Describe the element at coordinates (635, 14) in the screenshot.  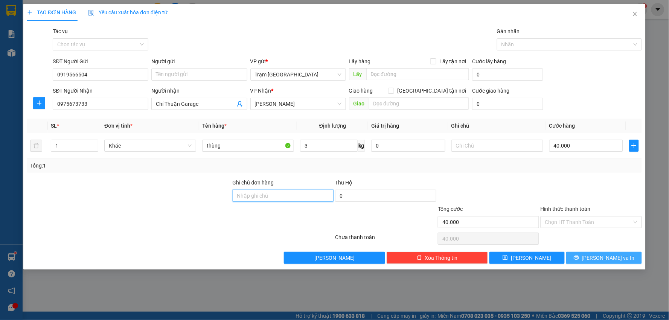
I see `span: close` at that location.